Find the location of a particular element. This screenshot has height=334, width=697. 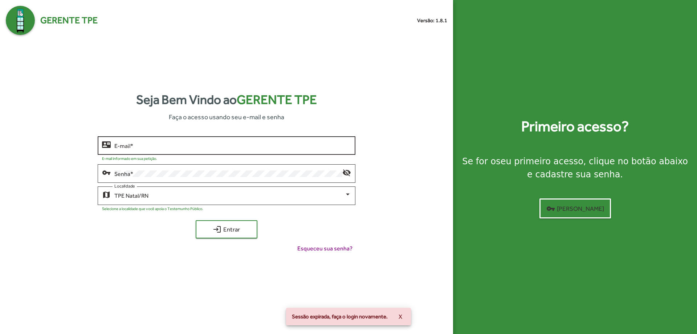

strong: seu primeiro acesso is located at coordinates (539, 161).